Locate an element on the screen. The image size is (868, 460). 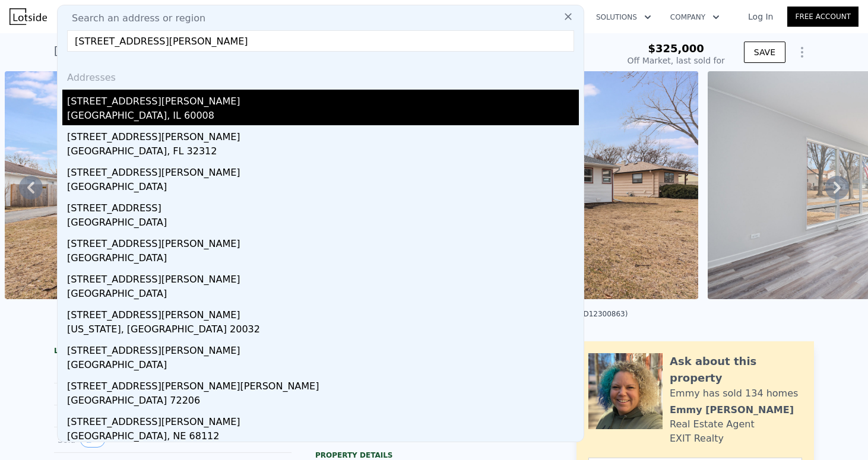
div: Addresses is located at coordinates (321, 76).